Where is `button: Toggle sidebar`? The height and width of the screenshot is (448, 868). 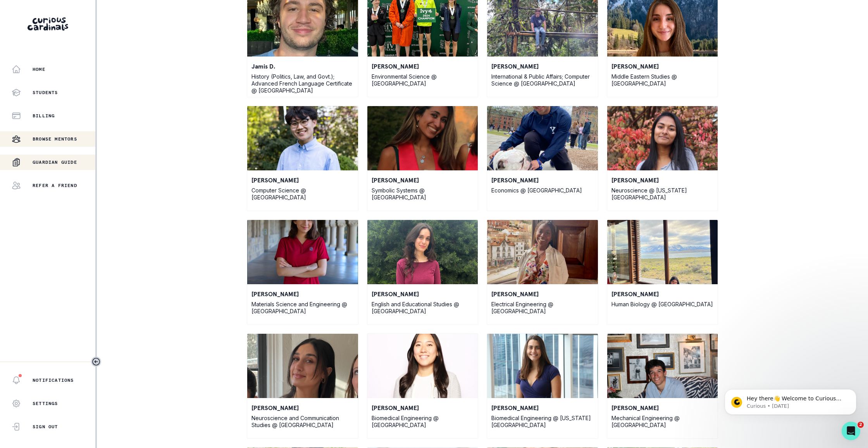
button: Toggle sidebar is located at coordinates (96, 362).